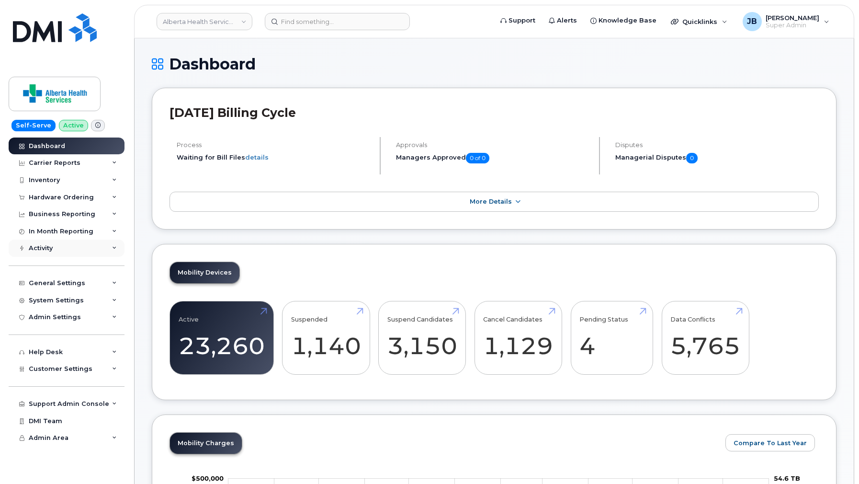 The width and height of the screenshot is (859, 484). What do you see at coordinates (207, 478) in the screenshot?
I see `g: $0` at bounding box center [207, 478].